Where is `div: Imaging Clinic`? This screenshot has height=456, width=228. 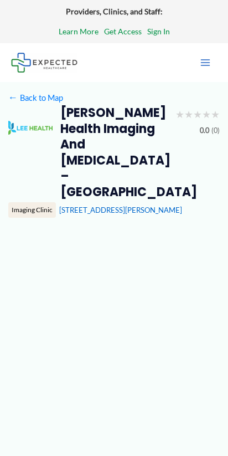
div: Imaging Clinic is located at coordinates (32, 210).